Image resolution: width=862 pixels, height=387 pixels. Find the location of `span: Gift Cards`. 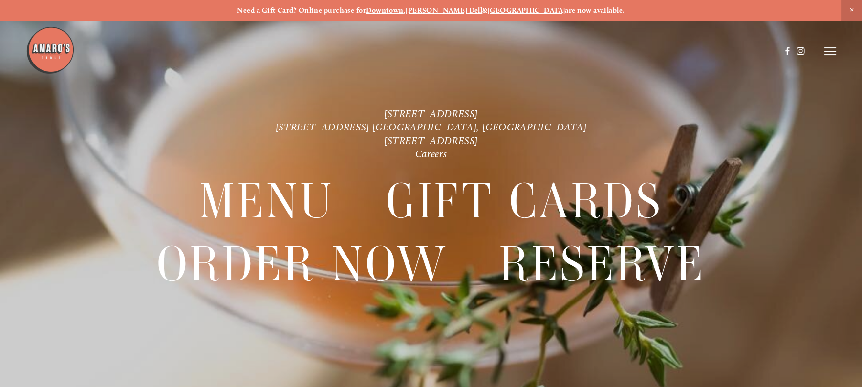

span: Gift Cards is located at coordinates (524, 201).